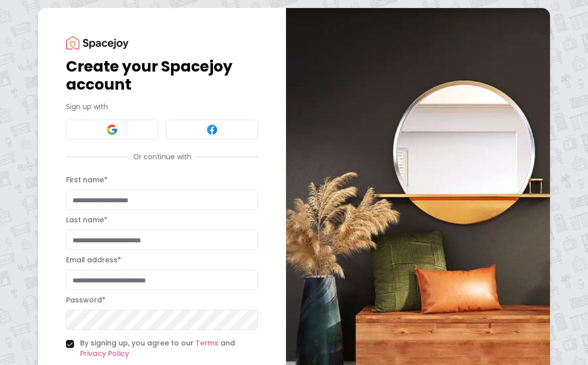  What do you see at coordinates (207, 343) in the screenshot?
I see `a: Terms` at bounding box center [207, 343].